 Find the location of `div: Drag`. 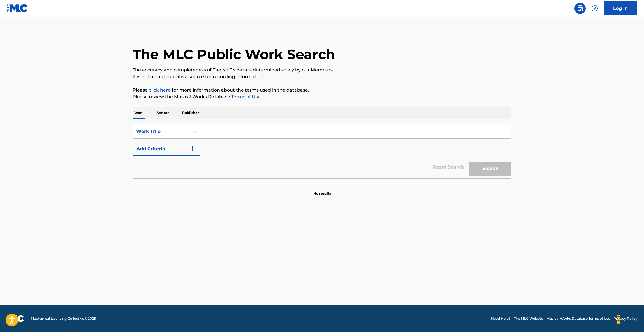

div: Drag is located at coordinates (618, 319).